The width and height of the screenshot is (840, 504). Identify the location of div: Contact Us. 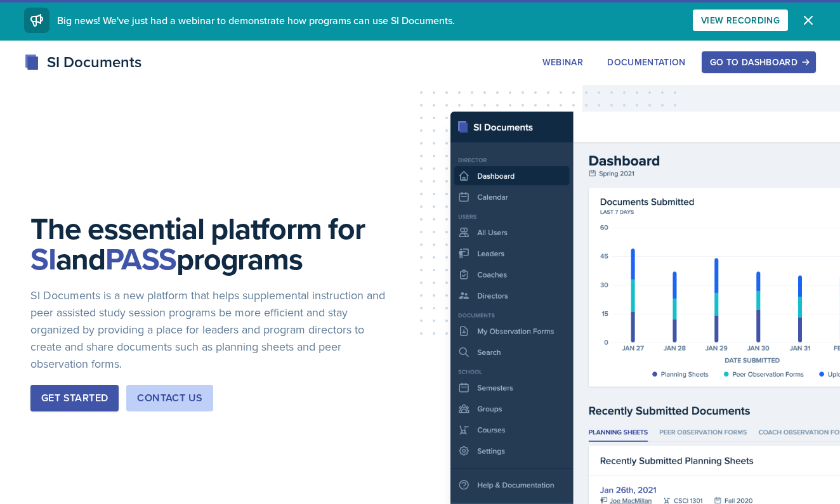
(169, 398).